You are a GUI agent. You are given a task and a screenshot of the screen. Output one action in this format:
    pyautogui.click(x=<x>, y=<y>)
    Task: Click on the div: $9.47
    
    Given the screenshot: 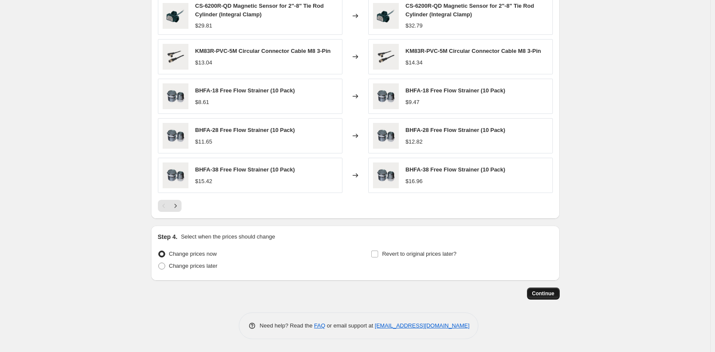 What is the action you would take?
    pyautogui.click(x=412, y=102)
    